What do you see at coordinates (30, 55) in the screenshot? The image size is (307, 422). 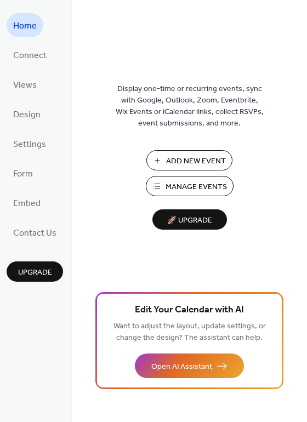 I see `a: Connect` at bounding box center [30, 55].